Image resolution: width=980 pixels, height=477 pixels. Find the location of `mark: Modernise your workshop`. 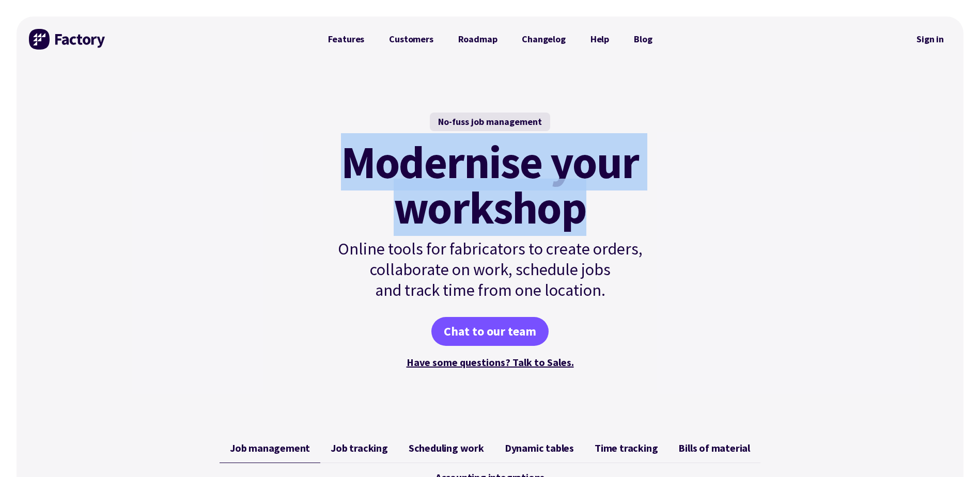

mark: Modernise your workshop is located at coordinates (490, 185).